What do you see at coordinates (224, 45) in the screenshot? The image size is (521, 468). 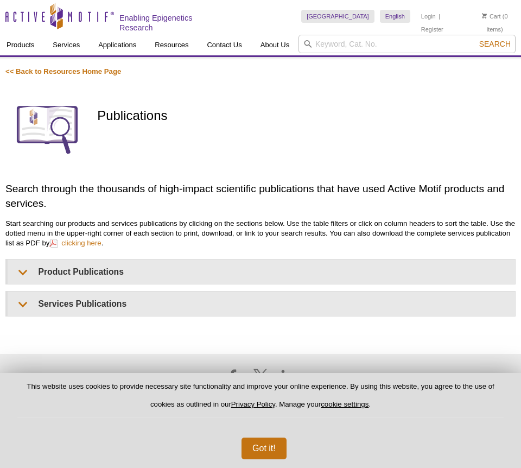 I see `a: Contact Us` at bounding box center [224, 45].